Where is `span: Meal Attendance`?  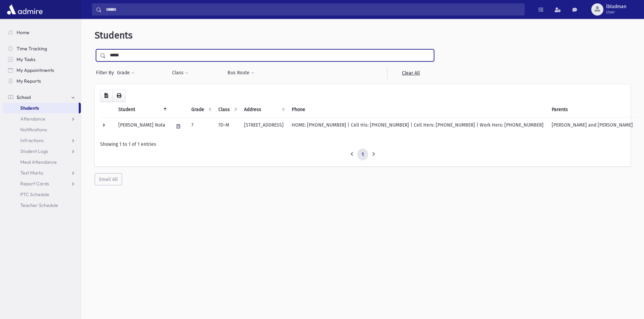 span: Meal Attendance is located at coordinates (38, 163).